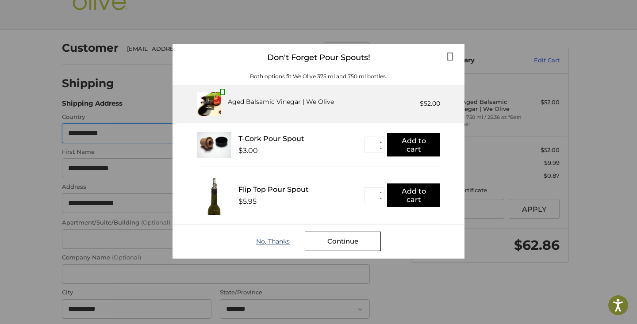 The image size is (637, 324). What do you see at coordinates (318, 57) in the screenshot?
I see `div: Don't Forget Pour Spouts!` at bounding box center [318, 57].